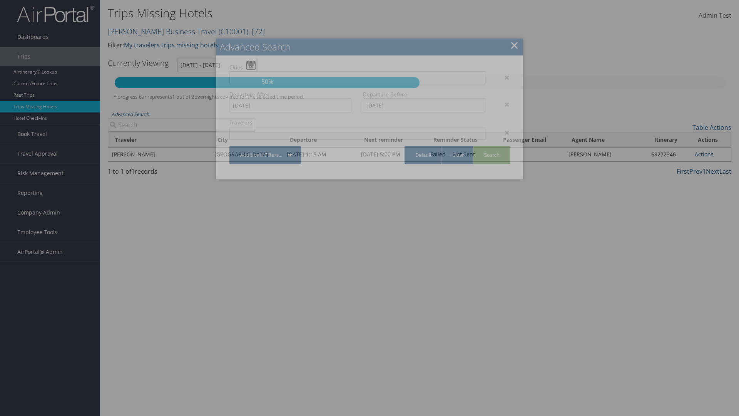 The width and height of the screenshot is (739, 416). What do you see at coordinates (357, 67) in the screenshot?
I see `label: Cities` at bounding box center [357, 67].